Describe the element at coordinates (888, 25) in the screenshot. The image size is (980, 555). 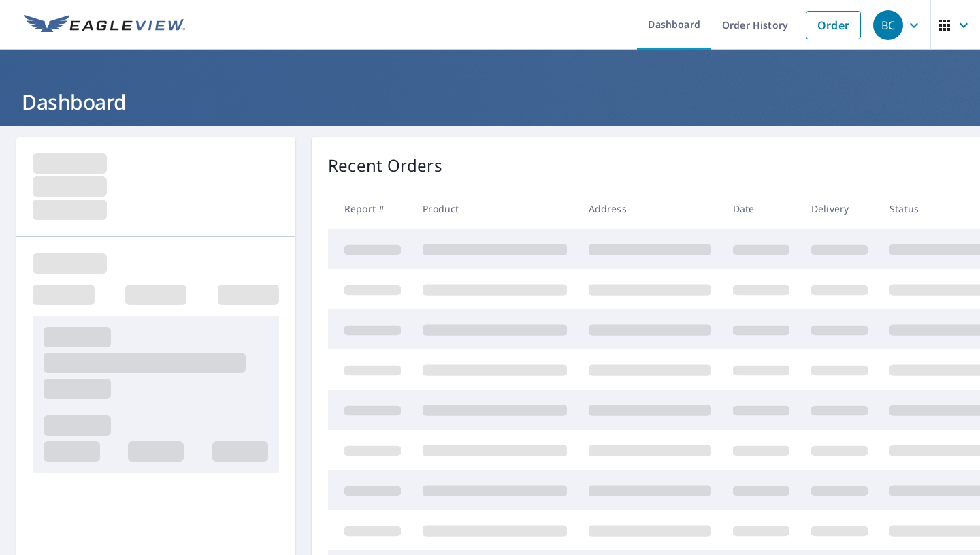
I see `div: BC` at that location.